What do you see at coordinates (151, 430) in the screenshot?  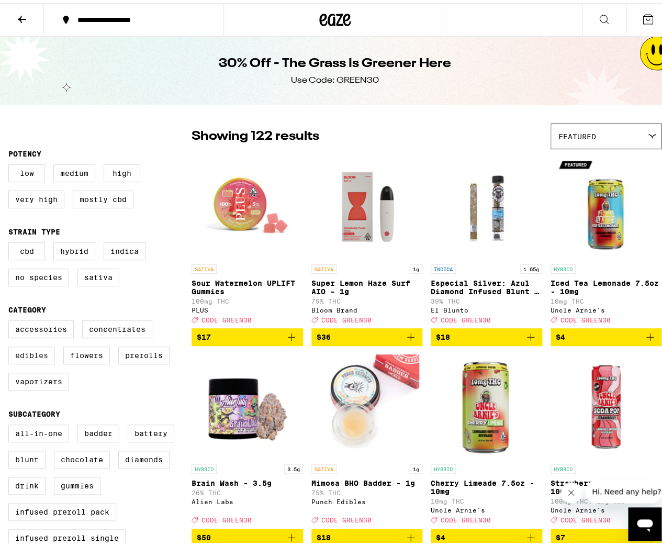 I see `label: Battery` at bounding box center [151, 430].